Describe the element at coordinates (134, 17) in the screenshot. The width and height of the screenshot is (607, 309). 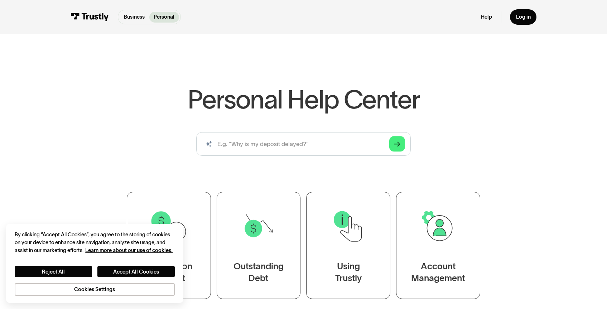
I see `a: Business` at that location.